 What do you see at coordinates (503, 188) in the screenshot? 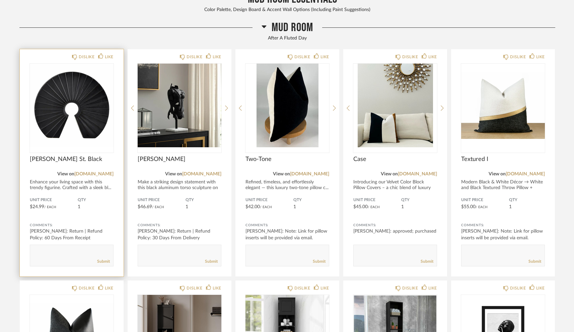
I see `div: Modern Black & White Décor → White and Black Textured Throw Pillow + Mut...` at bounding box center [503, 188].